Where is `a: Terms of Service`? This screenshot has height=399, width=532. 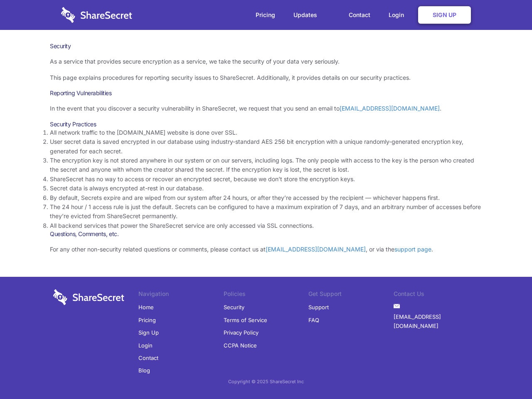 a: Terms of Service is located at coordinates (245, 320).